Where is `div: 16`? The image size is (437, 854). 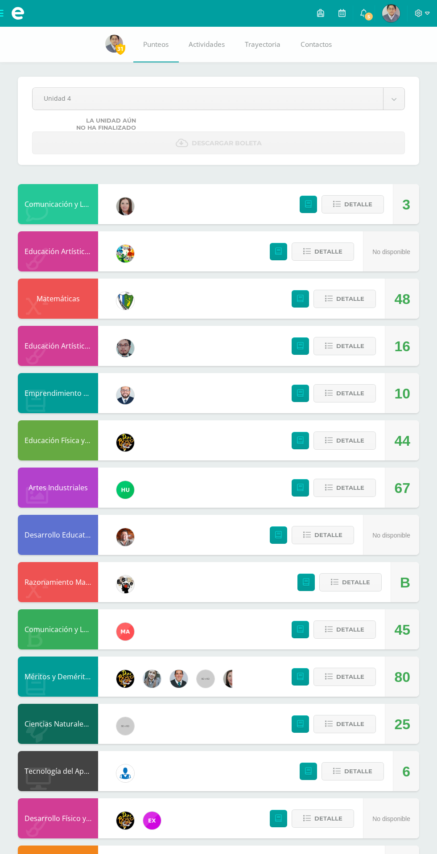
div: 16 is located at coordinates (402, 346).